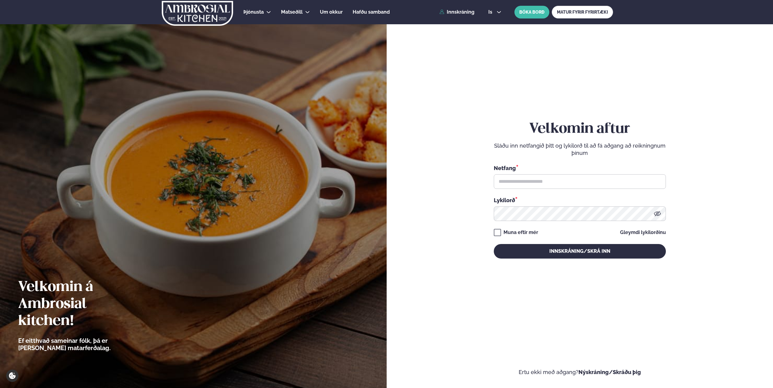  What do you see at coordinates (253, 12) in the screenshot?
I see `a: Þjónusta` at bounding box center [253, 12].